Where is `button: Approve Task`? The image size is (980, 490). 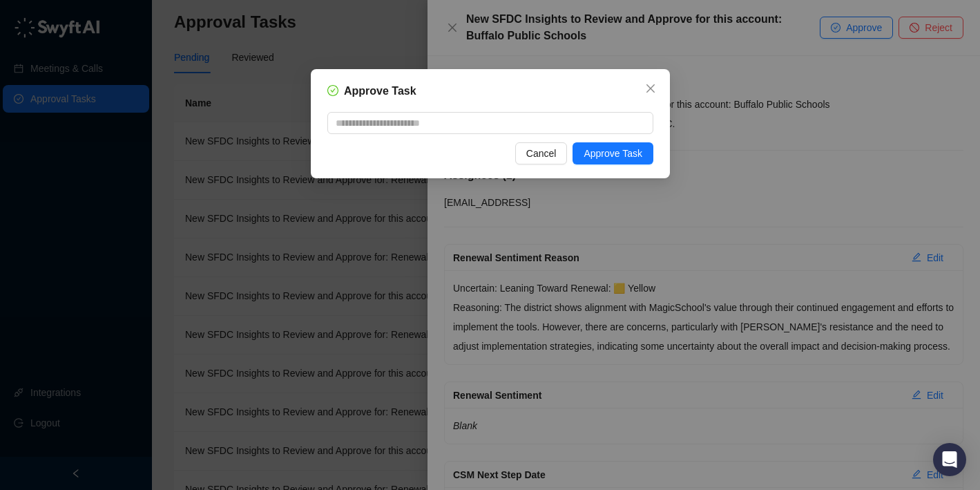 button: Approve Task is located at coordinates (612, 153).